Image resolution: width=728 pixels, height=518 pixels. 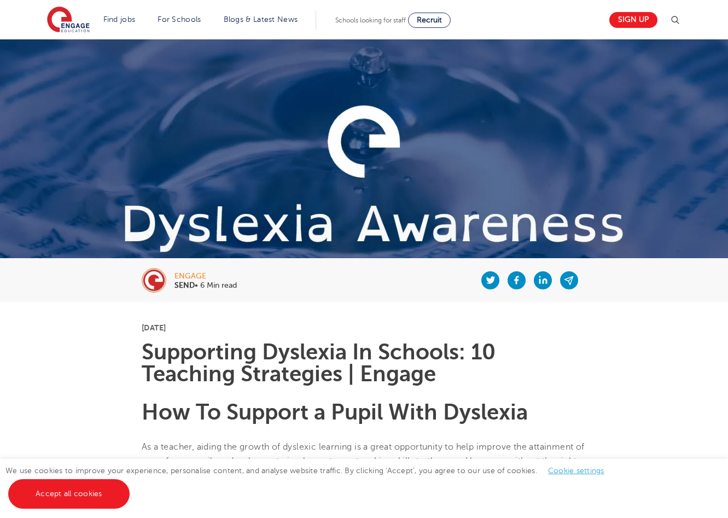 I want to click on a: Blogs & Latest News, so click(x=261, y=19).